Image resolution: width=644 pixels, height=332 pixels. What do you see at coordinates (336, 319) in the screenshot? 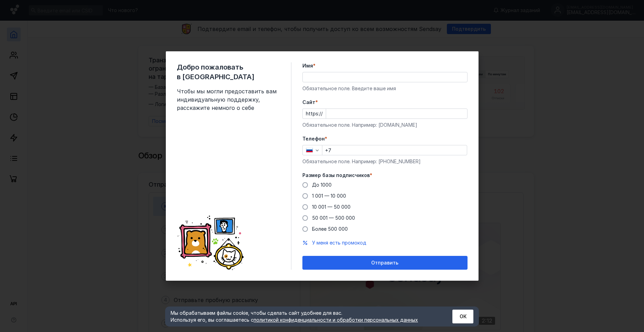
I see `a: политикой конфиденциальности и обработки персональных данных` at bounding box center [336, 319].